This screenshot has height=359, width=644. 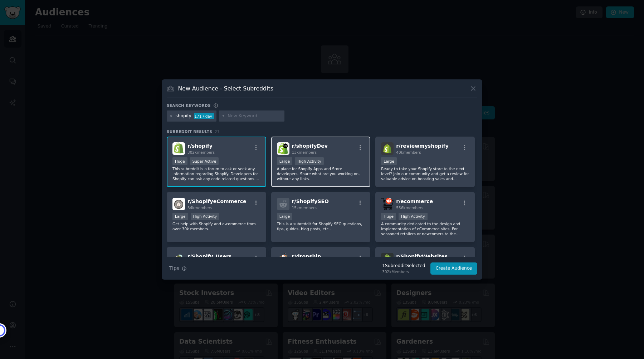 I want to click on span: r/ Shopify_Users, so click(x=210, y=256).